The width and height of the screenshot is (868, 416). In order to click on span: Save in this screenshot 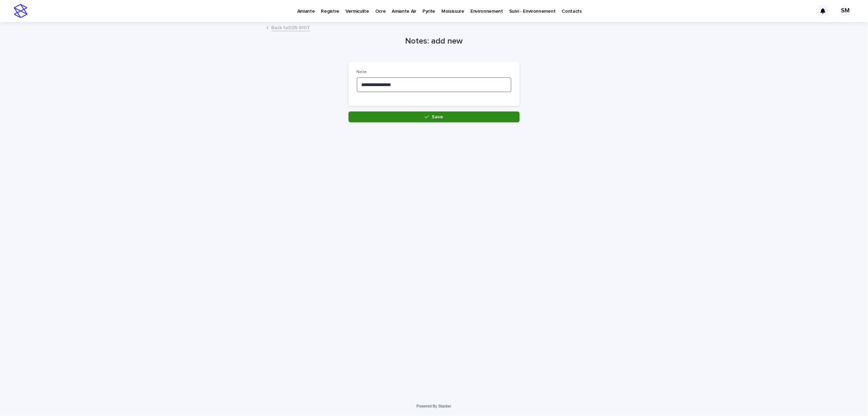, I will do `click(437, 117)`.